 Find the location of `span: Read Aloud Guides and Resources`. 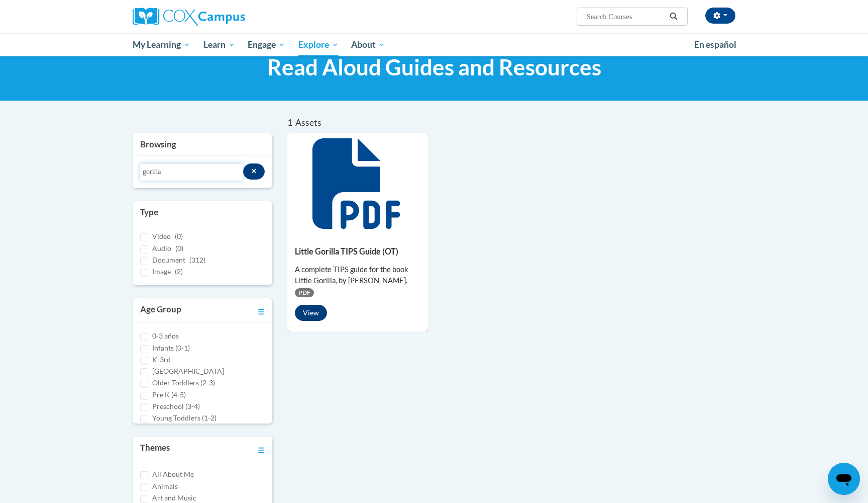

span: Read Aloud Guides and Resources is located at coordinates (434, 67).